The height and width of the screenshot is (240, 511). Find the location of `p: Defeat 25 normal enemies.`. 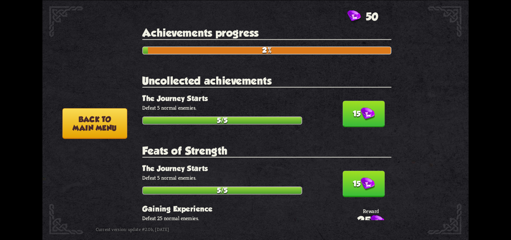

p: Defeat 25 normal enemies. is located at coordinates (267, 218).